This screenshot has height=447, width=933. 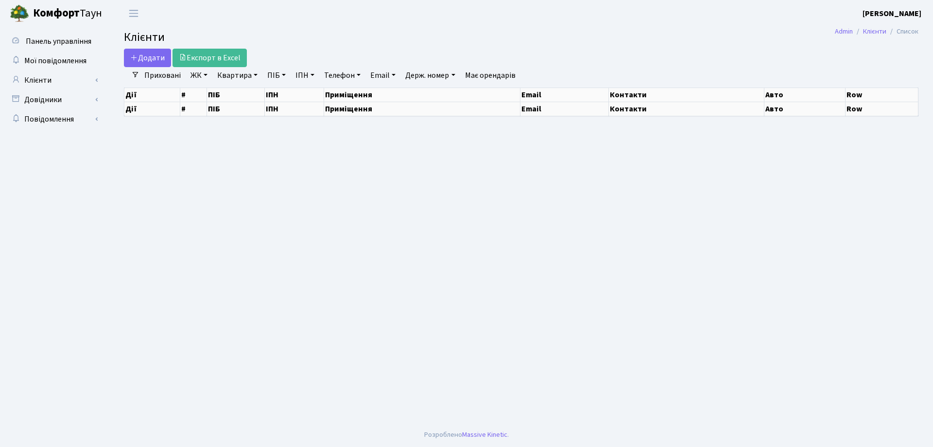 I want to click on a: Квартира, so click(x=237, y=75).